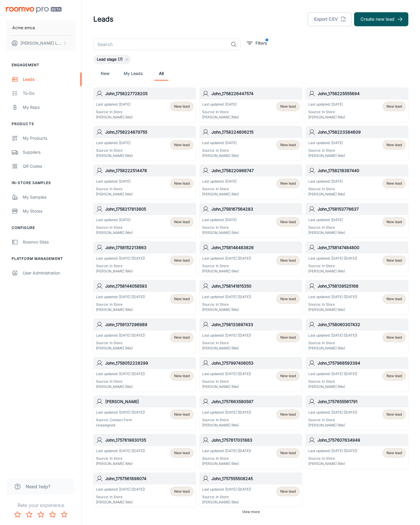 The height and width of the screenshot is (525, 420). Describe the element at coordinates (38, 487) in the screenshot. I see `span: Need help?` at that location.